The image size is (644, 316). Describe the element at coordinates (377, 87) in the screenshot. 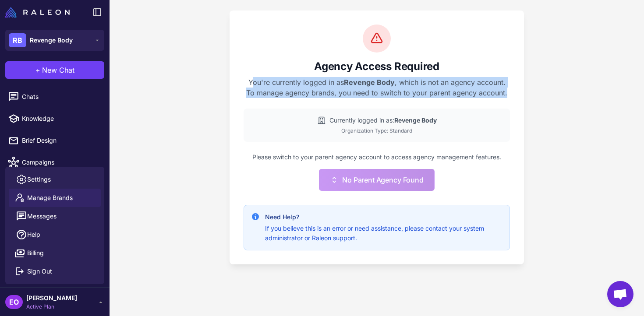

I see `p: You're currently logged in as , which is not an agency account. To manage agency brands, you need...` at that location.